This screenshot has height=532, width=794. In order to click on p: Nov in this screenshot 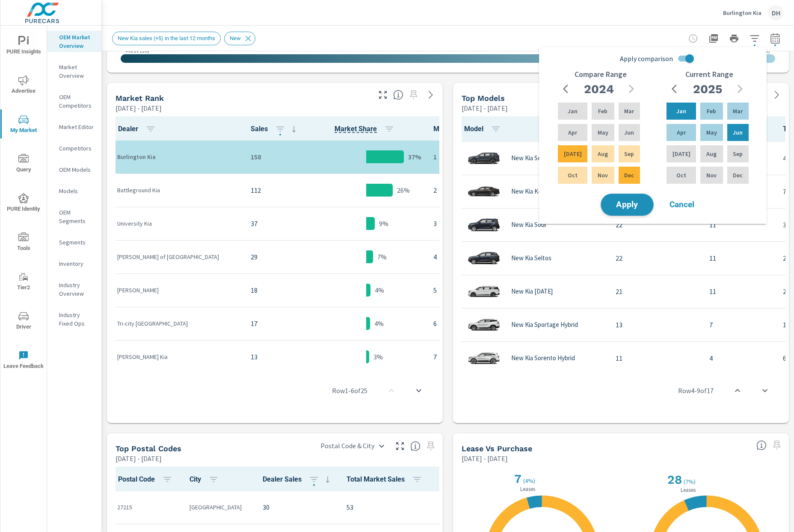, I will do `click(711, 175)`.